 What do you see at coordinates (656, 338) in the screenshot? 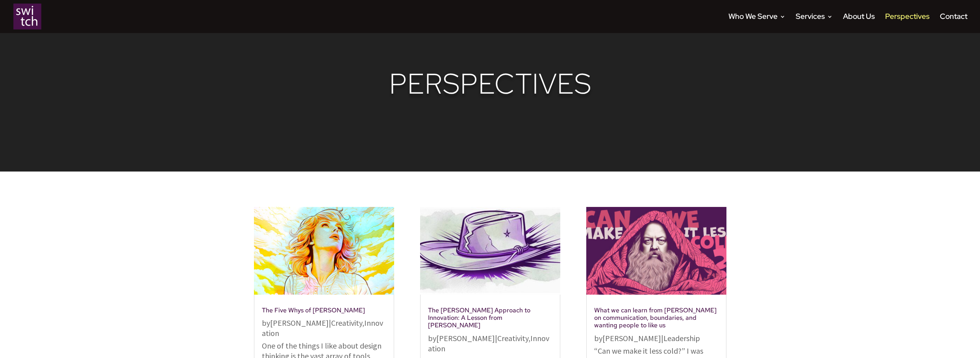
I see `p: by |` at bounding box center [656, 338].